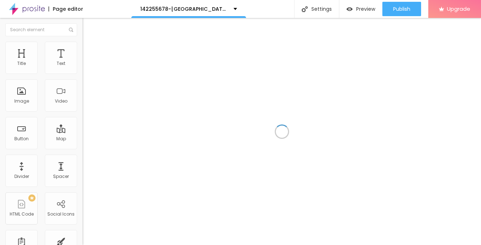  What do you see at coordinates (41, 30) in the screenshot?
I see `input: Search element` at bounding box center [41, 30].